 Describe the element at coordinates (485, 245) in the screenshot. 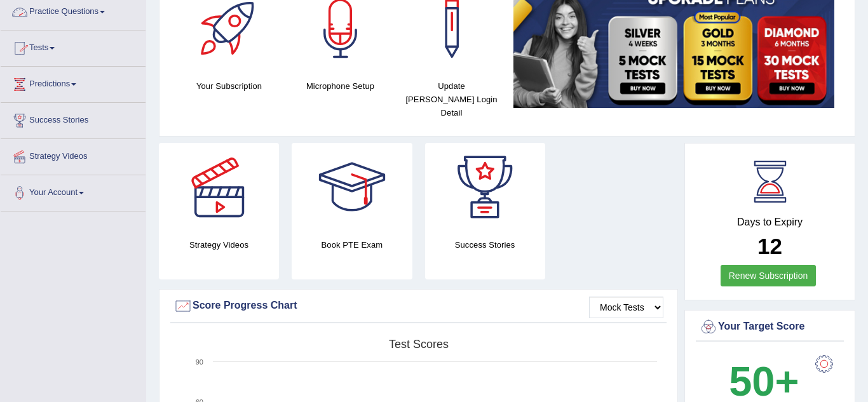

I see `h4: Success Stories` at that location.